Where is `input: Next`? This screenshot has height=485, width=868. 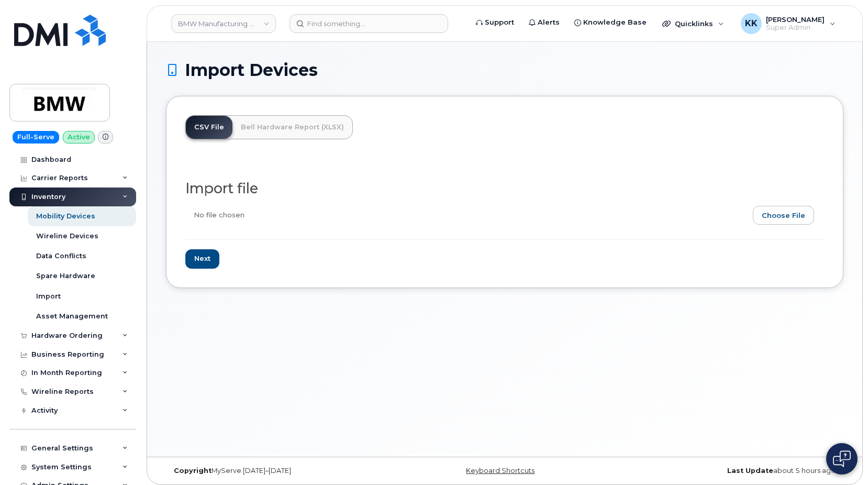
input: Next is located at coordinates (202, 259).